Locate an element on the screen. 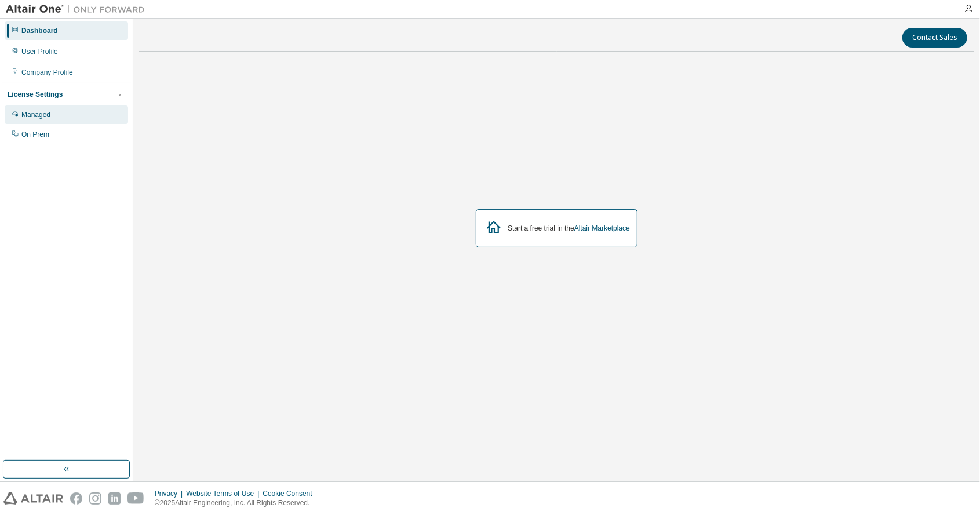 The image size is (980, 515). div: License Settings is located at coordinates (34, 95).